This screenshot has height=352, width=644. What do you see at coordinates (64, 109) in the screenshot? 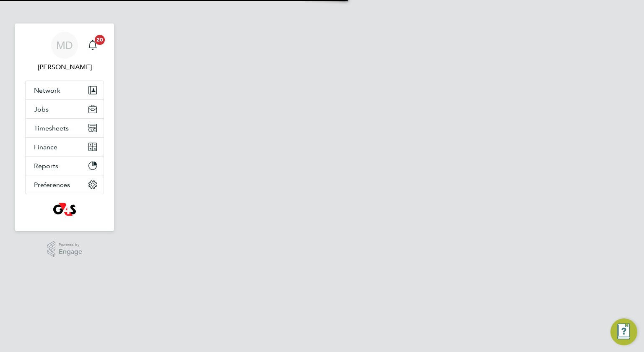
I see `button: Jobs` at bounding box center [64, 109].